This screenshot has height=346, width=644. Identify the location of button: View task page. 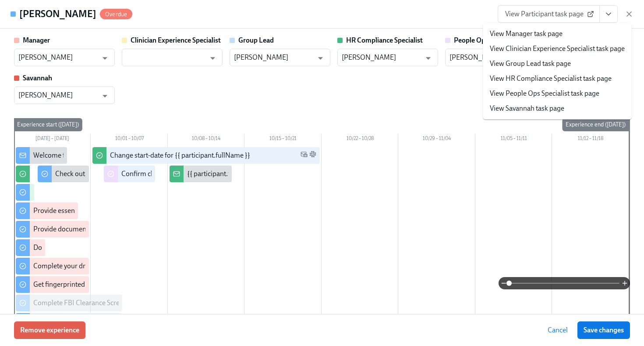
(609, 14).